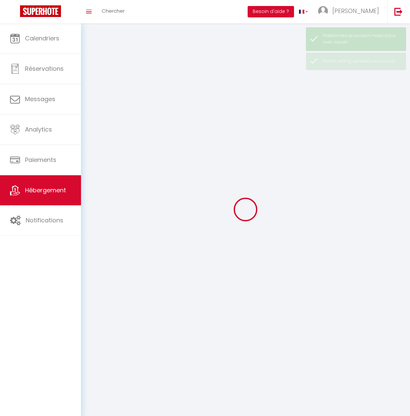 This screenshot has width=410, height=416. Describe the element at coordinates (44, 68) in the screenshot. I see `span: Réservations` at that location.